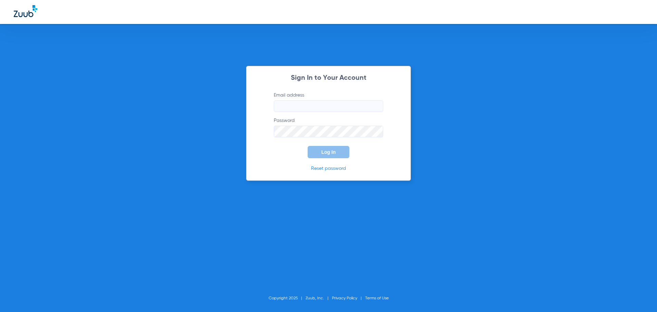 This screenshot has width=657, height=312. I want to click on label: Password, so click(329, 127).